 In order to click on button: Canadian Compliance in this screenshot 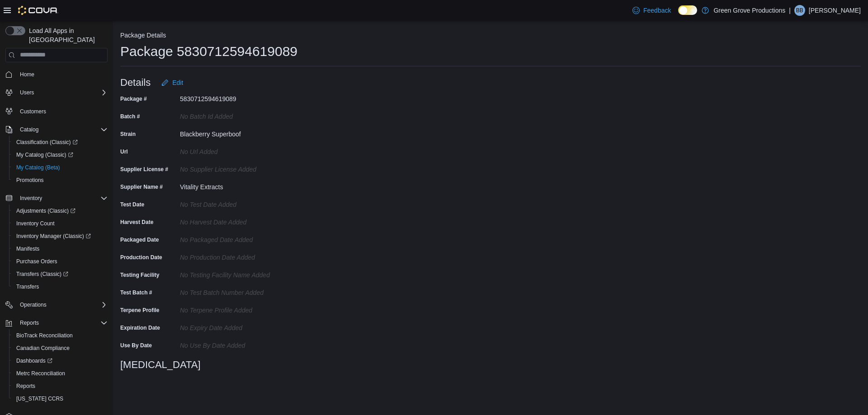, I will do `click(60, 348)`.